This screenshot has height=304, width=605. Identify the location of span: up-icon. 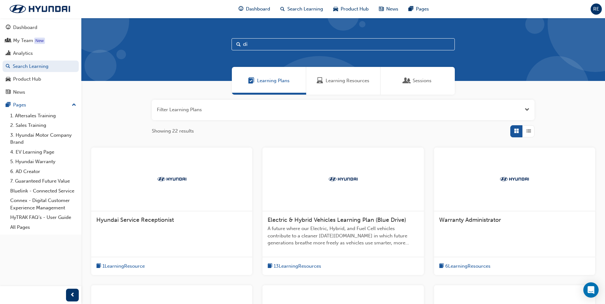
(74, 105).